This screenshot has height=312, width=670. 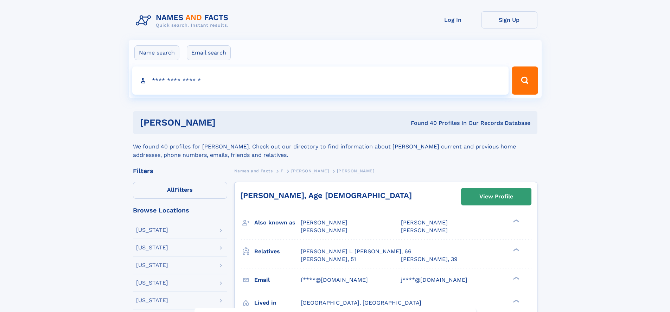 What do you see at coordinates (453, 20) in the screenshot?
I see `a: Log In` at bounding box center [453, 20].